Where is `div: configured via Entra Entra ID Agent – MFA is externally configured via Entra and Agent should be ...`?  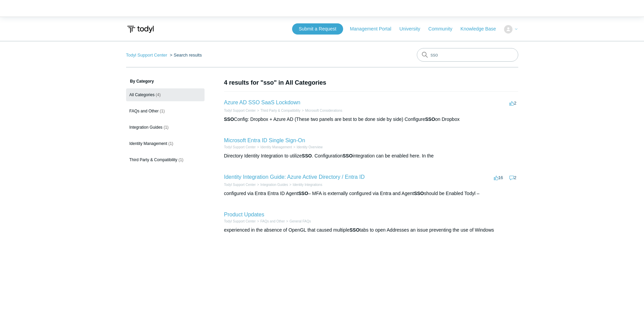
div: configured via Entra Entra ID Agent – MFA is externally configured via Entra and Agent should be ... is located at coordinates (371, 193).